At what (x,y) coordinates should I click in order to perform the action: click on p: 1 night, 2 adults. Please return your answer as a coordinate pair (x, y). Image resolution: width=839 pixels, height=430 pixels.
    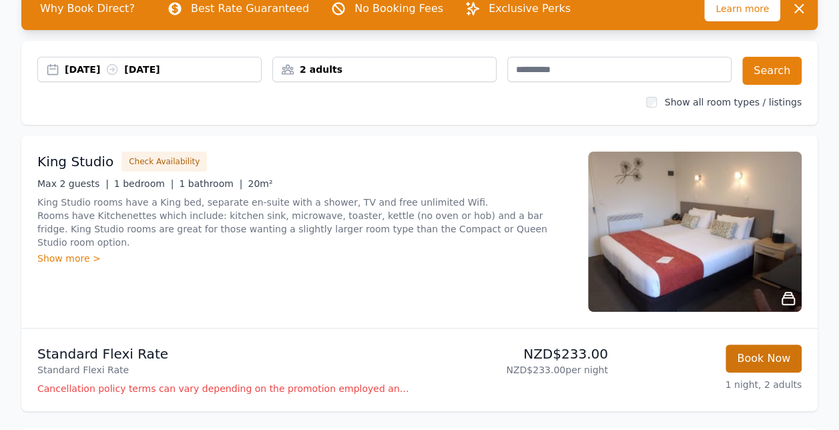
    Looking at the image, I should click on (710, 384).